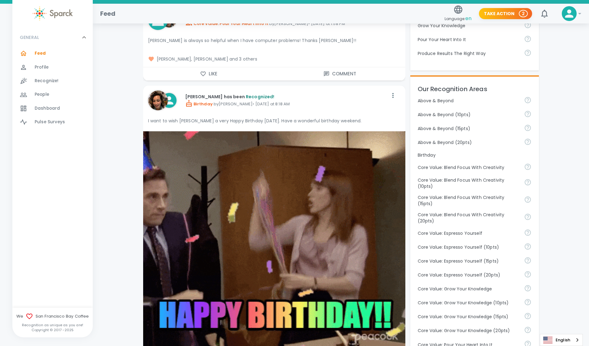 This screenshot has height=346, width=589. Describe the element at coordinates (528, 53) in the screenshot. I see `svg: Find success working together and doing the right thing` at that location.